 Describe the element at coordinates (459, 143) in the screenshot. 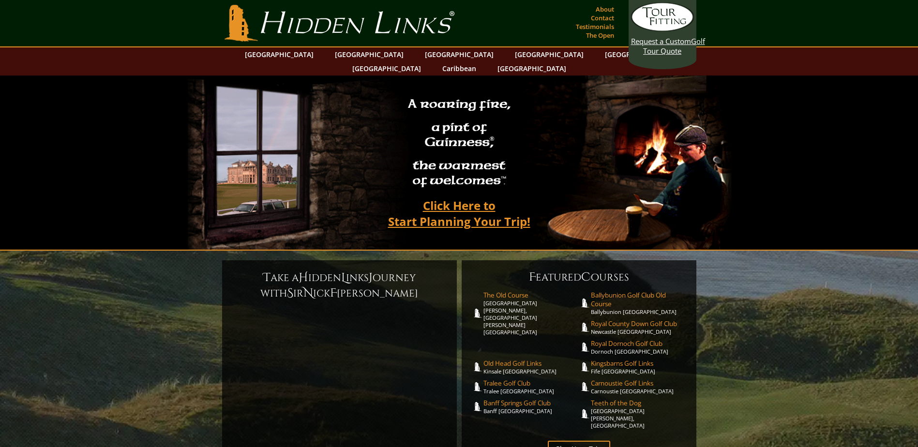

I see `h2: A roaring fire, a pint of Guinness , the warmest of welcomes™.` at that location.